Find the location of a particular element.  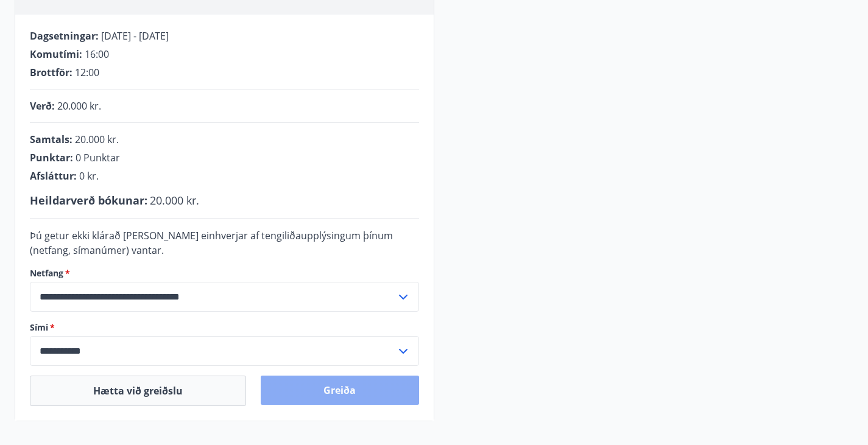

span: Samtals : is located at coordinates (51, 139).